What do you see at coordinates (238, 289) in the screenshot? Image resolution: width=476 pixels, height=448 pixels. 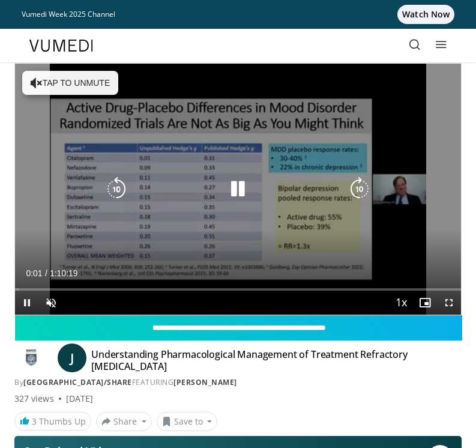 I see `div: Progress Bar` at bounding box center [238, 289].